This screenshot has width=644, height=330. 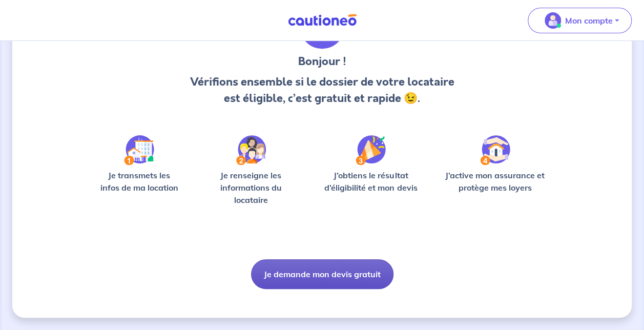 What do you see at coordinates (322, 274) in the screenshot?
I see `button: Je demande mon devis gratuit` at bounding box center [322, 274].